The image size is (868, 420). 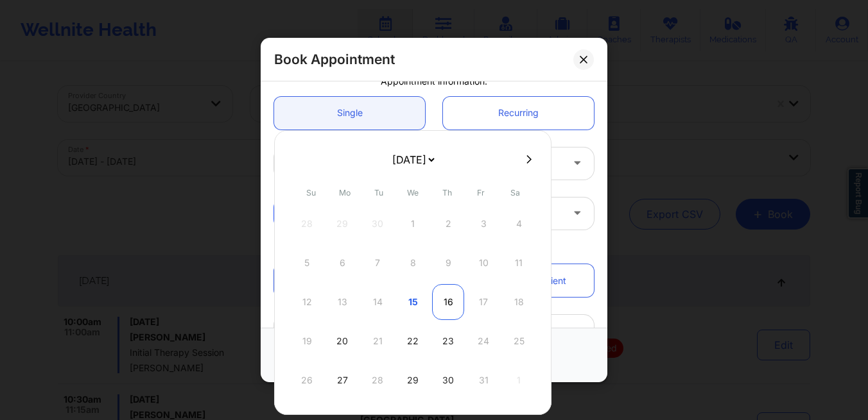 I want to click on div: Thu Oct 16 2025, so click(x=448, y=302).